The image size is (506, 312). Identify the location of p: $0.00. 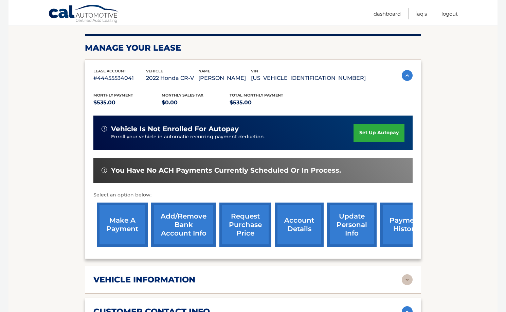
(196, 103).